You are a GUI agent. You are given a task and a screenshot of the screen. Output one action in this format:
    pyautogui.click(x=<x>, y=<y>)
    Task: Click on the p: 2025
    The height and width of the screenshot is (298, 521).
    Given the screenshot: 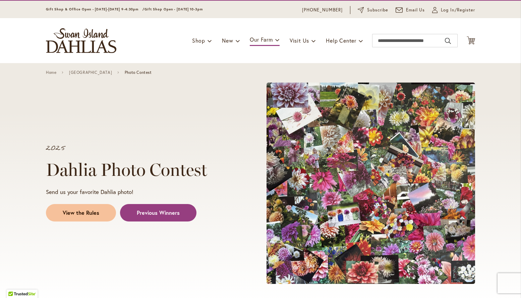 What is the action you would take?
    pyautogui.click(x=143, y=148)
    